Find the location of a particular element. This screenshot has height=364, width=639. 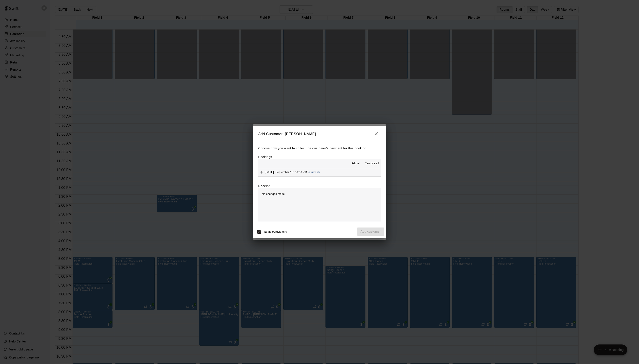

span: Remove all is located at coordinates (372, 164).